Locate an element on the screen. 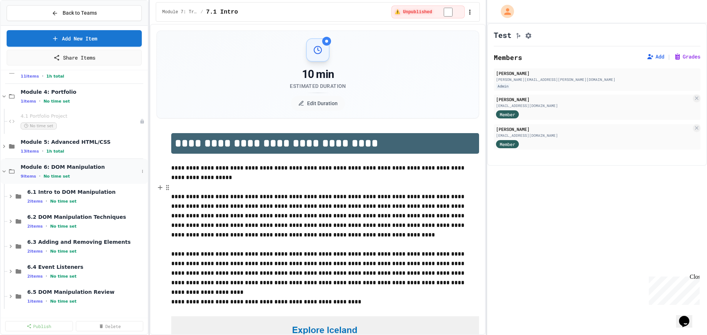  span: 13 items is located at coordinates (30, 151).